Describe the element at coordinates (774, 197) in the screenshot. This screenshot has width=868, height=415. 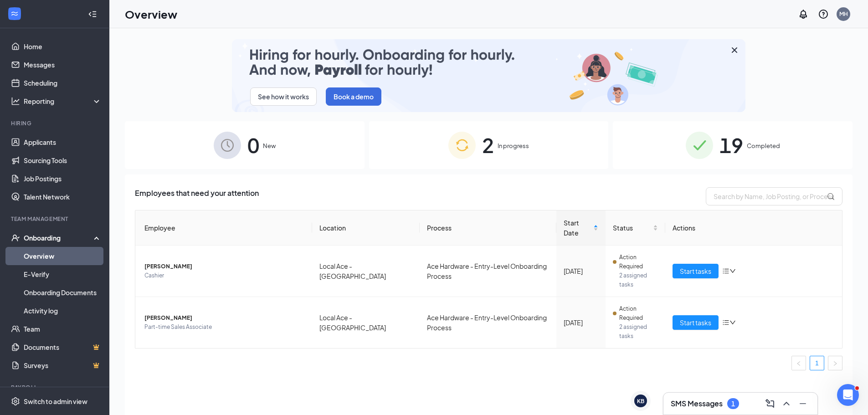
I see `input: Search by Name, Job Posting, or Process` at that location.